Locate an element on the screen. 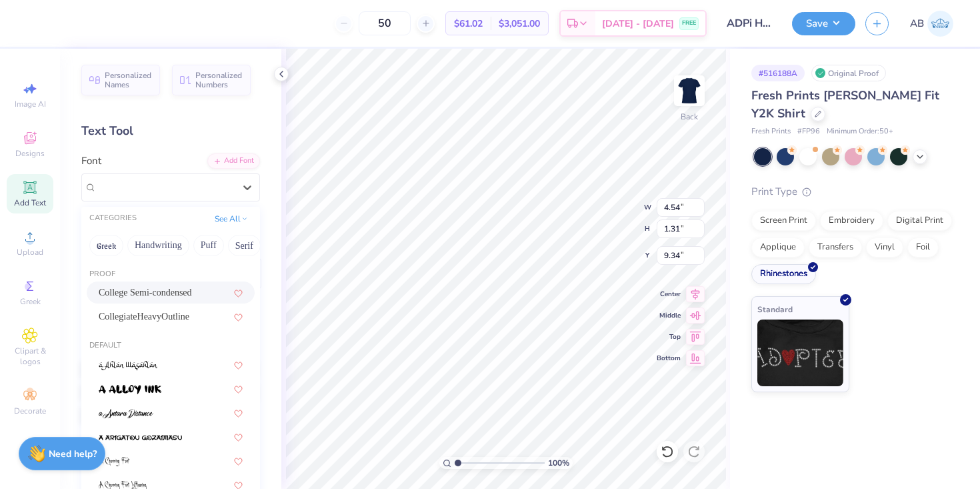 The width and height of the screenshot is (980, 489). div: CATEGORIES is located at coordinates (113, 218).